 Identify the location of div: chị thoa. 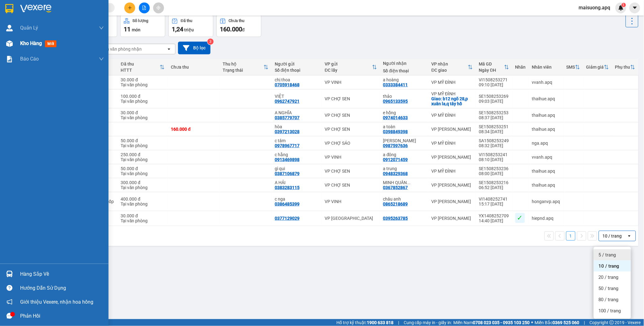
(296, 80).